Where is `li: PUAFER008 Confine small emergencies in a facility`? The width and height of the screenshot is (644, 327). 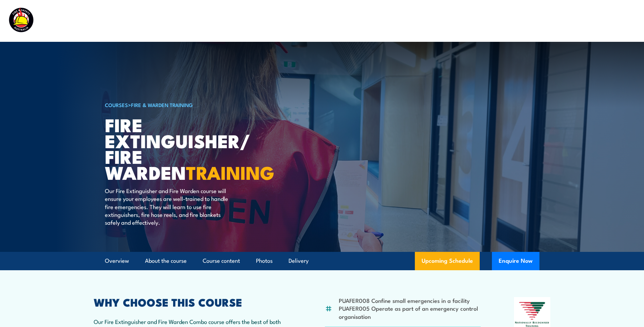 li: PUAFER008 Confine small emergencies in a facility is located at coordinates (410, 300).